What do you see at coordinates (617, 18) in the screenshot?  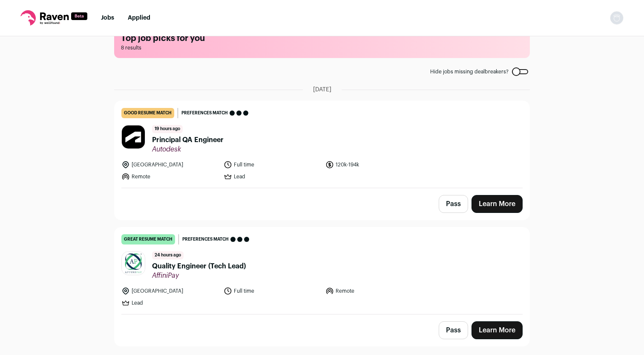 I see `button: Open dropdown` at bounding box center [617, 18].